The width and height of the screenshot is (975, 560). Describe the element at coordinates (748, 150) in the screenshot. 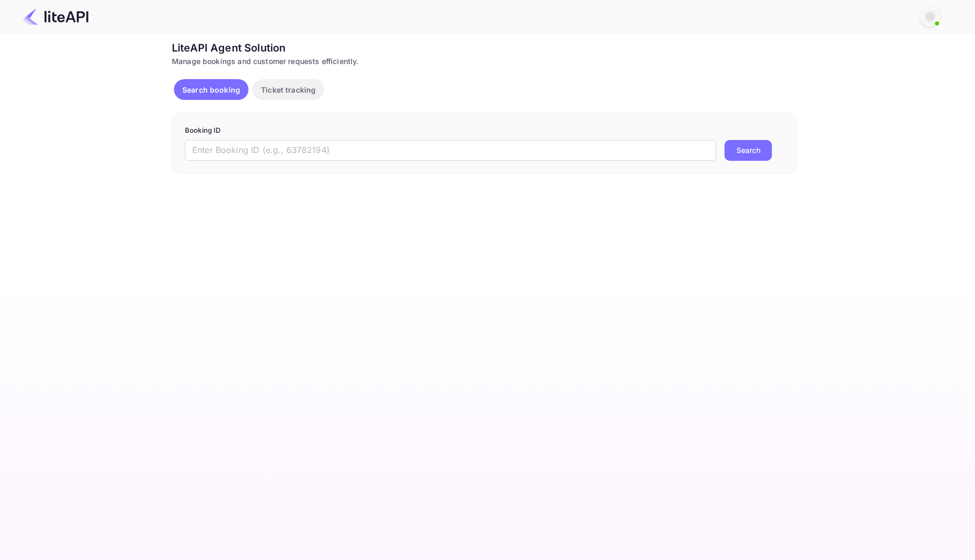

I see `button: Search` at that location.